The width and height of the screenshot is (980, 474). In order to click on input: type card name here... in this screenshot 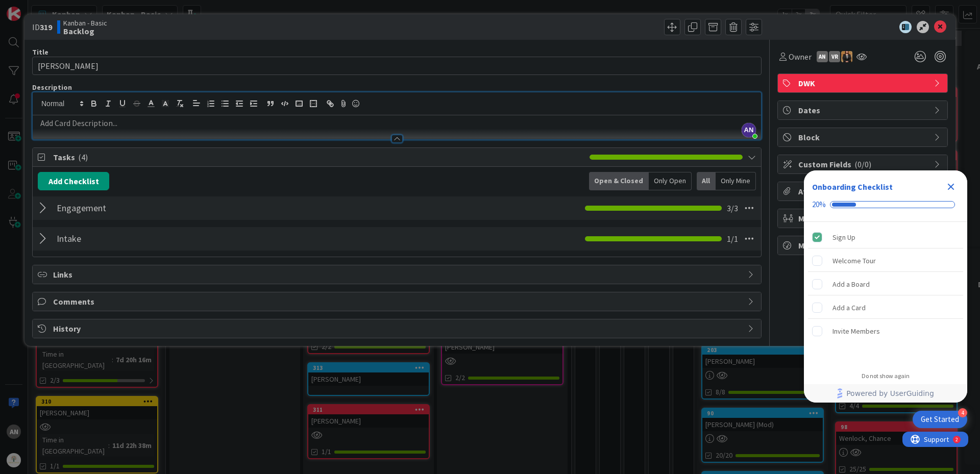, I will do `click(397, 66)`.